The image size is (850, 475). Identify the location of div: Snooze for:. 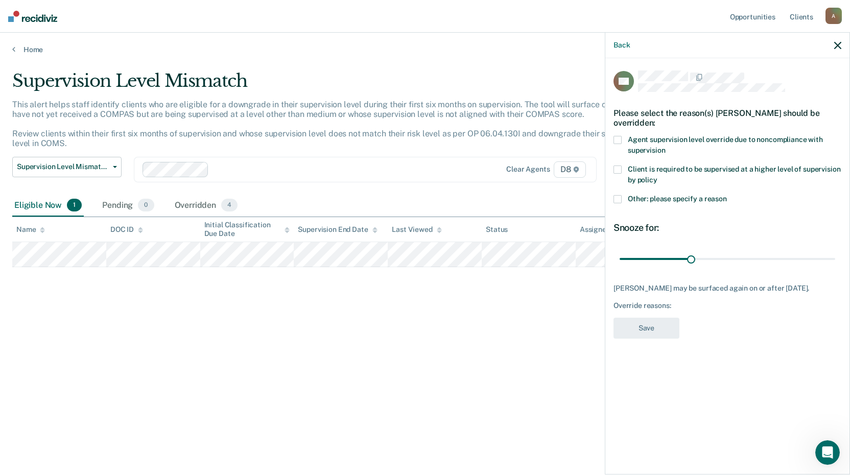
(727, 228).